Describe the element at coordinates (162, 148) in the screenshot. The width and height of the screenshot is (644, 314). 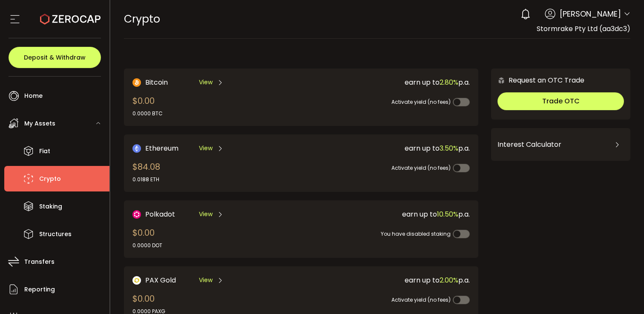
I see `span: Ethereum` at that location.